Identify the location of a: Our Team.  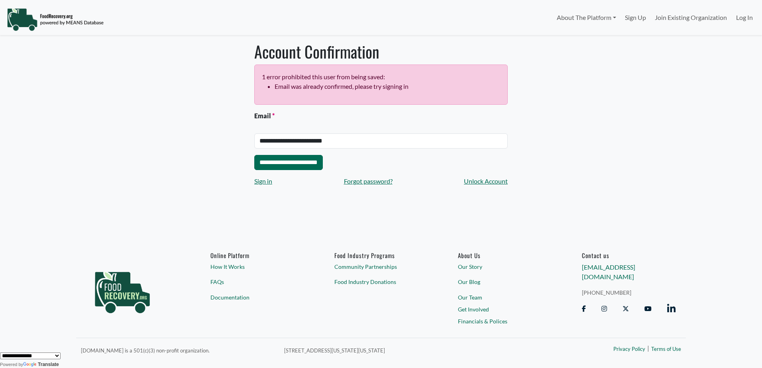
(504, 297).